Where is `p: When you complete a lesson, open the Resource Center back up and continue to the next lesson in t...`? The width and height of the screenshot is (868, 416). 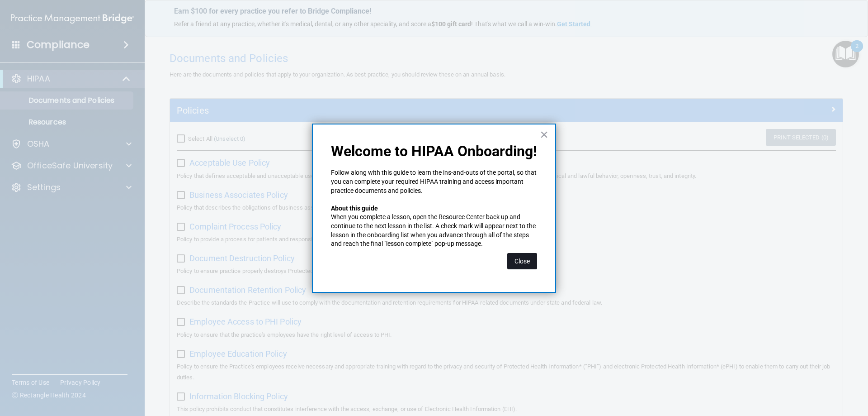
p: When you complete a lesson, open the Resource Center back up and continue to the next lesson in t... is located at coordinates (434, 231).